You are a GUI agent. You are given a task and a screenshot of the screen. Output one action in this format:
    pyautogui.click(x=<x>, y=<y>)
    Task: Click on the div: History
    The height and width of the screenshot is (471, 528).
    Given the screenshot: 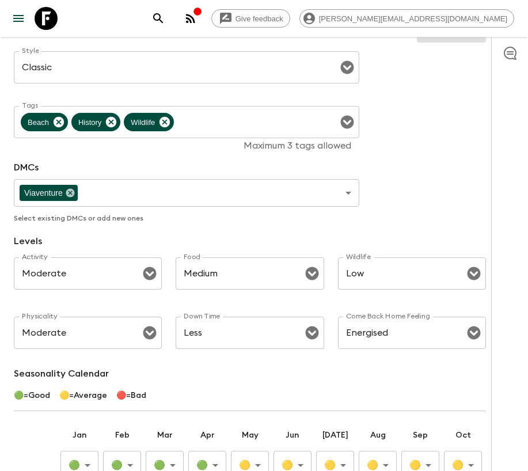 What is the action you would take?
    pyautogui.click(x=96, y=122)
    